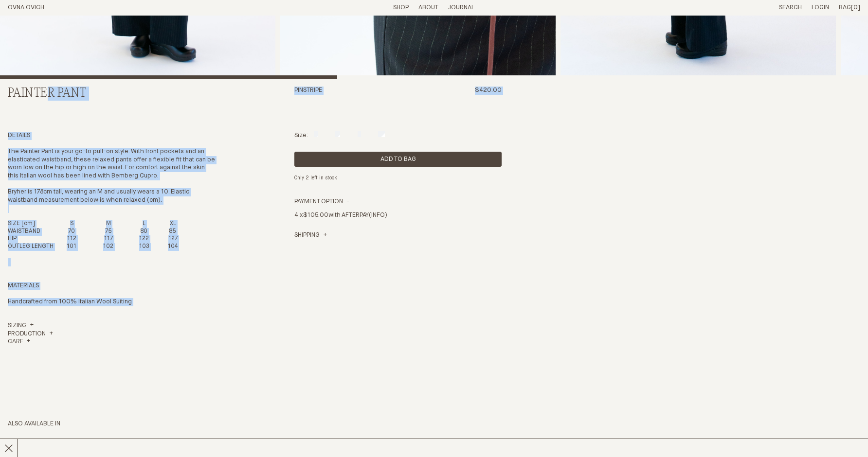 The width and height of the screenshot is (868, 457). What do you see at coordinates (337, 136) in the screenshot?
I see `label: M` at bounding box center [337, 136].